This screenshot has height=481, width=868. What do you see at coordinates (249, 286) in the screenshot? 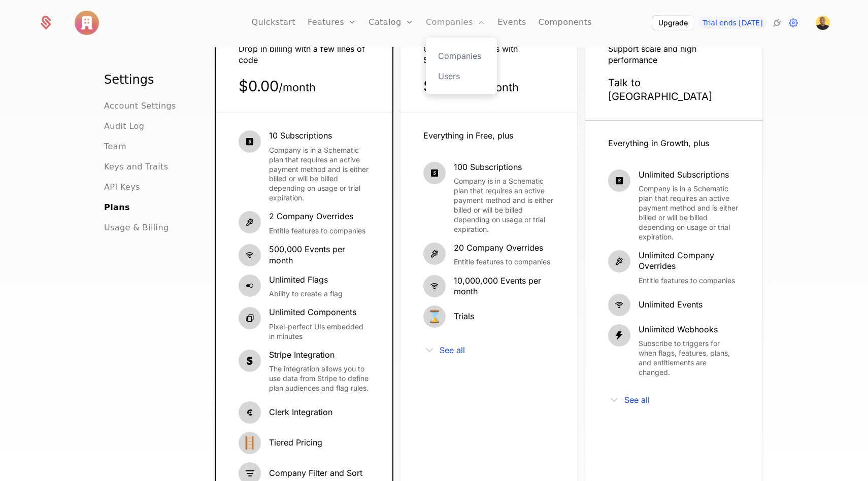
I see `i: boolean-on` at bounding box center [249, 286].